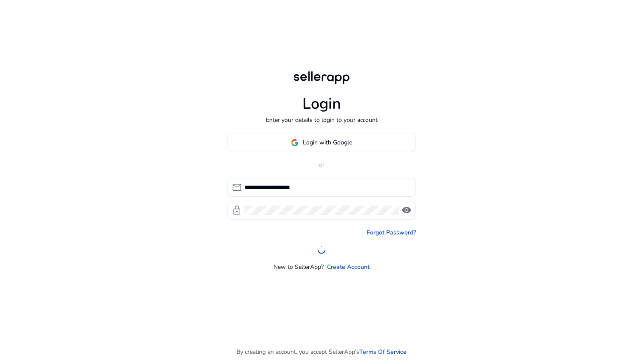  I want to click on p: New to SellerApp?, so click(299, 267).